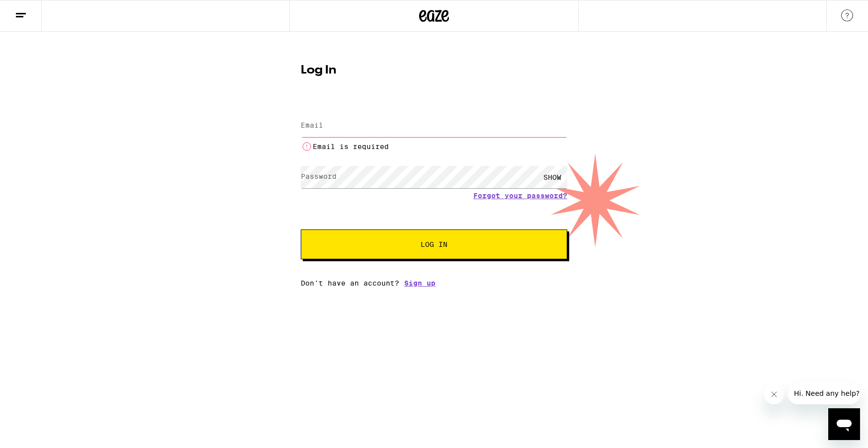 Image resolution: width=868 pixels, height=448 pixels. Describe the element at coordinates (434, 244) in the screenshot. I see `span: Log In` at that location.